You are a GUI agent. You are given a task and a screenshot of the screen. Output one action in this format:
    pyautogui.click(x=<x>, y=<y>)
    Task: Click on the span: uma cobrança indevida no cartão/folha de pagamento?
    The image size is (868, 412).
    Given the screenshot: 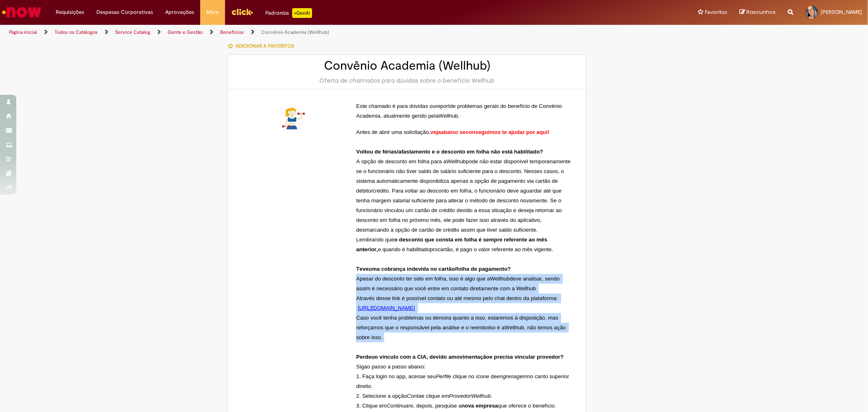 What is the action you would take?
    pyautogui.click(x=440, y=269)
    